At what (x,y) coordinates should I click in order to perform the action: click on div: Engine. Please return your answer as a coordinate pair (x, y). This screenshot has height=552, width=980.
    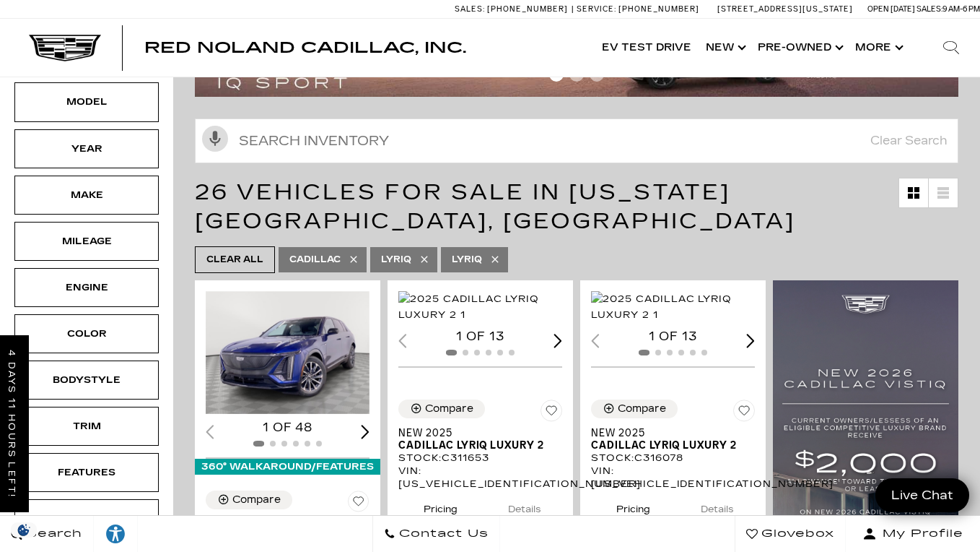
    Looking at the image, I should click on (87, 287).